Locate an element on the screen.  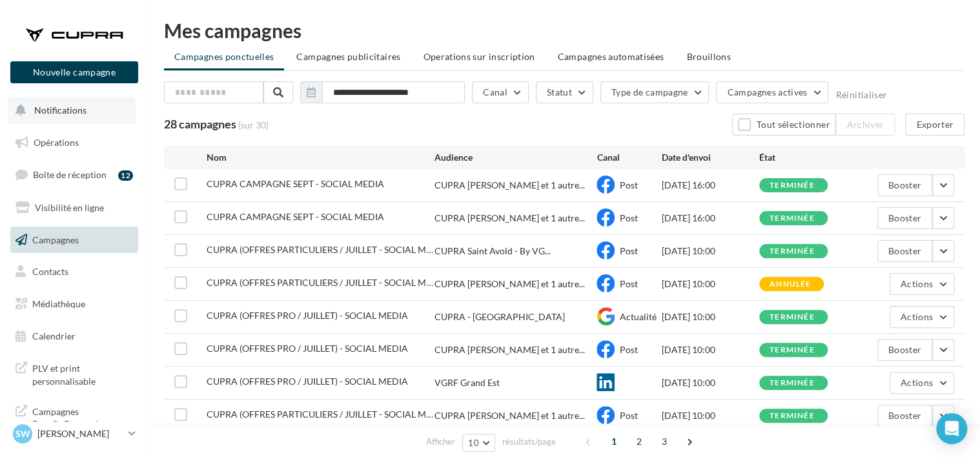
span: 2 is located at coordinates (639, 441).